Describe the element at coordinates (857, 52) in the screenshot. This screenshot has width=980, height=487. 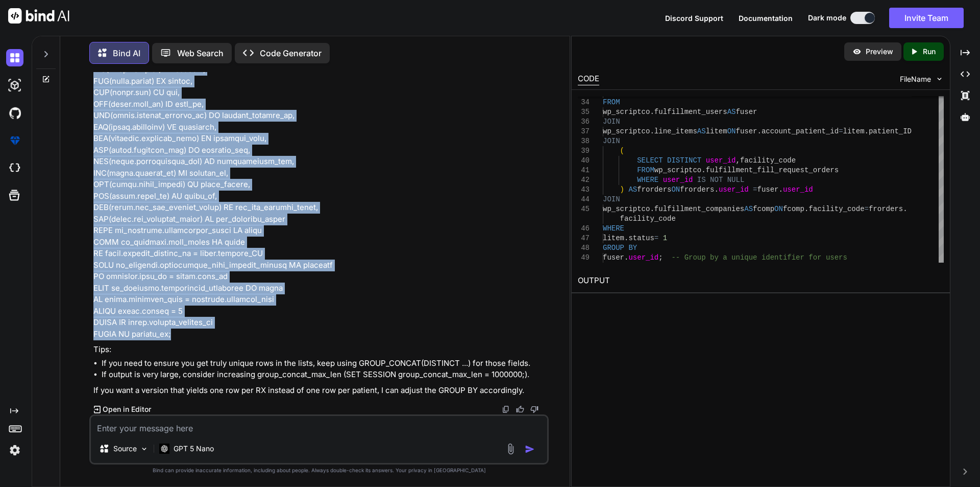
I see `img: preview` at that location.